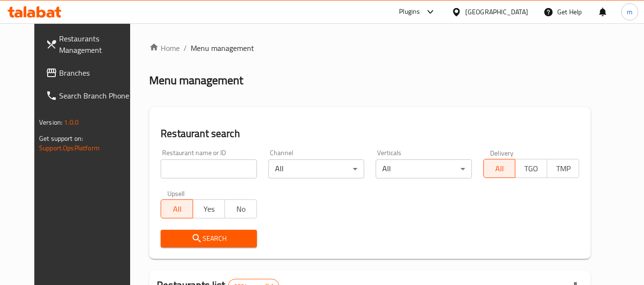  I want to click on h2: Restaurant search, so click(370, 133).